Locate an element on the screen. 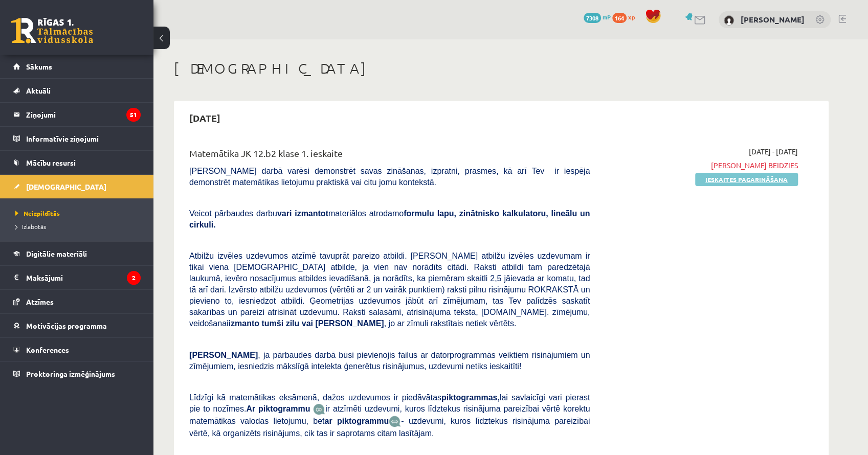  span: Sākums is located at coordinates (39, 67).